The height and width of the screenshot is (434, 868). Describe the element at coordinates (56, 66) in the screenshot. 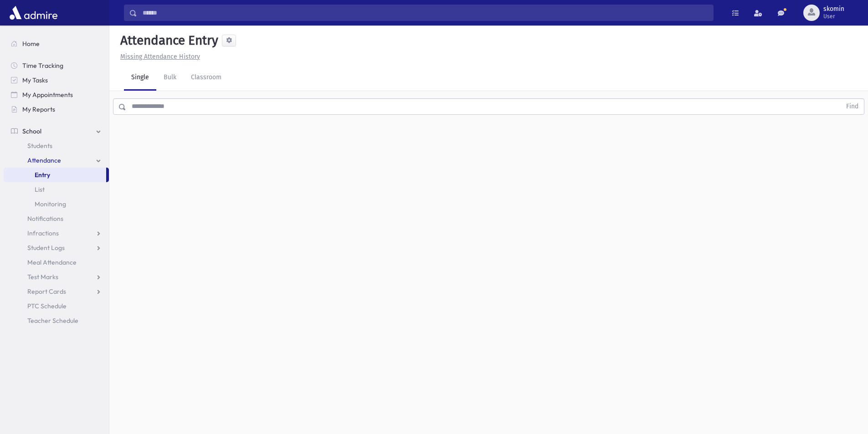

I see `a: Time Tracking` at that location.